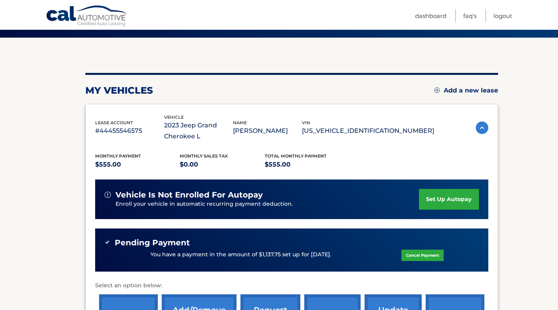 The height and width of the screenshot is (310, 558). I want to click on img: check-green.svg, so click(107, 242).